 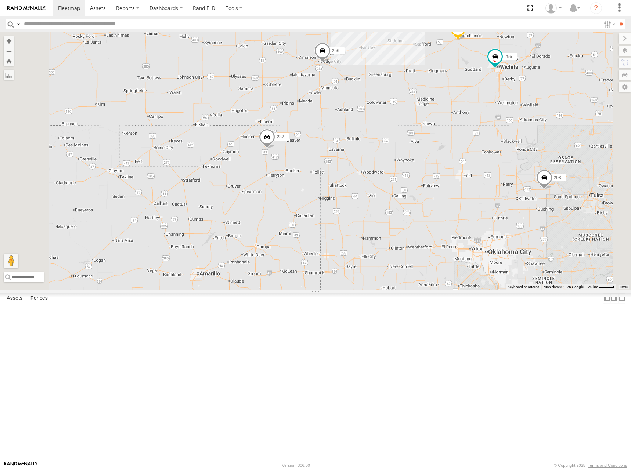 I want to click on img: rand-logo.svg, so click(x=26, y=8).